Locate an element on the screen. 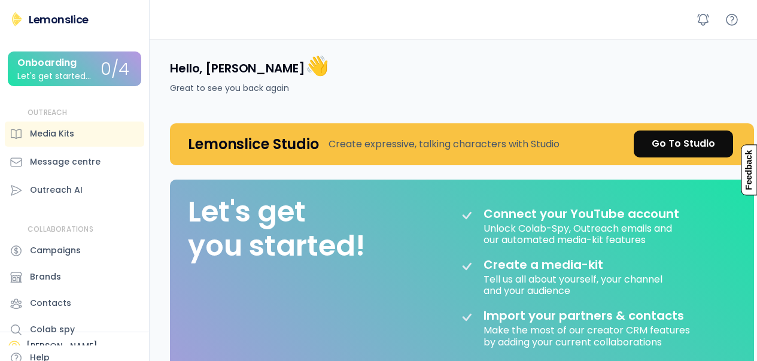  div: Colab spy is located at coordinates (52, 329).